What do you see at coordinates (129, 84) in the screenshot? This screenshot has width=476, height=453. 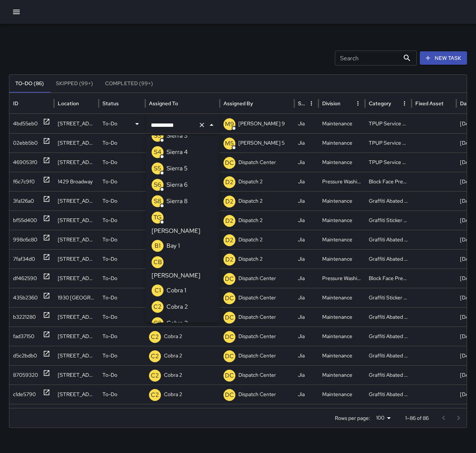 I see `button: Completed (99+)` at bounding box center [129, 84].